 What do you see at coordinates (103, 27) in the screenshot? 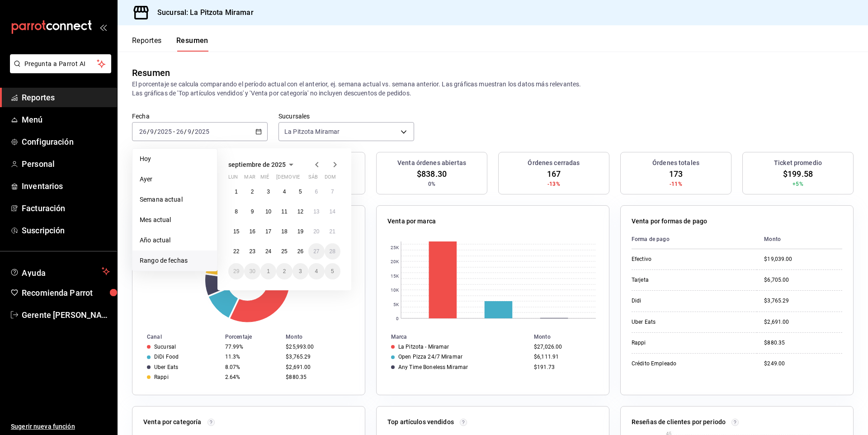
I see `button: open_drawer_menu` at bounding box center [103, 27].